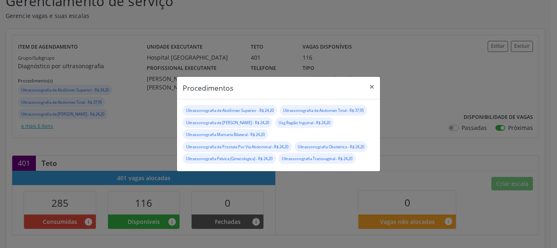 This screenshot has height=248, width=557. Describe the element at coordinates (331, 146) in the screenshot. I see `small: Ultrassonografia Obstetrica - R$ 24,20` at that location.